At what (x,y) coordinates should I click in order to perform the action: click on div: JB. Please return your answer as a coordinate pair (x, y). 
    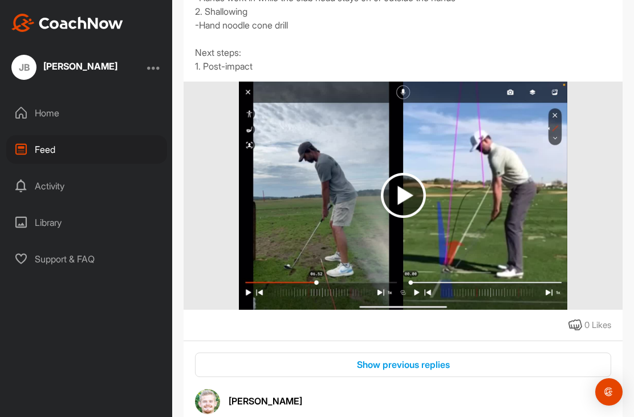
    Looking at the image, I should click on (24, 67).